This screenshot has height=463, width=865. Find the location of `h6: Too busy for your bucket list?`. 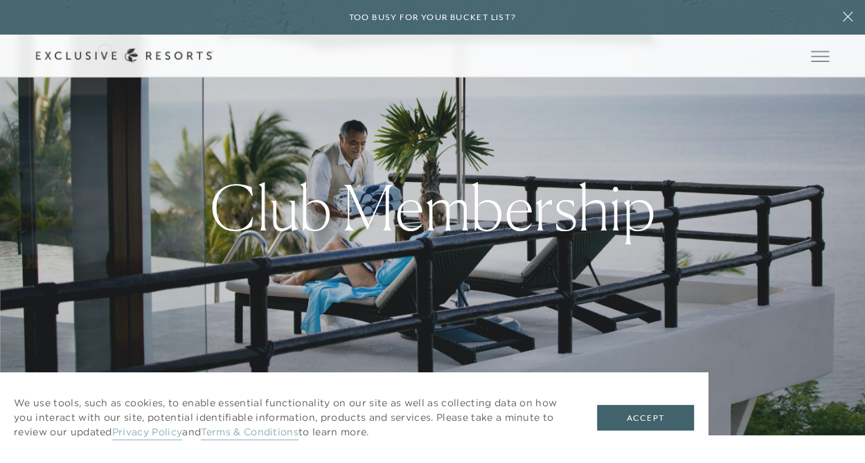

h6: Too busy for your bucket list? is located at coordinates (433, 17).